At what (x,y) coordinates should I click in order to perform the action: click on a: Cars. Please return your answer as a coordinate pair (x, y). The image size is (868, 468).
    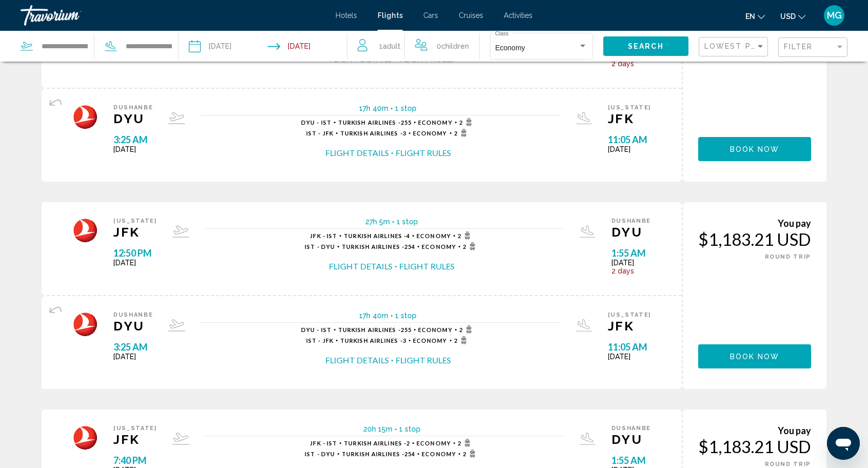
    Looking at the image, I should click on (430, 16).